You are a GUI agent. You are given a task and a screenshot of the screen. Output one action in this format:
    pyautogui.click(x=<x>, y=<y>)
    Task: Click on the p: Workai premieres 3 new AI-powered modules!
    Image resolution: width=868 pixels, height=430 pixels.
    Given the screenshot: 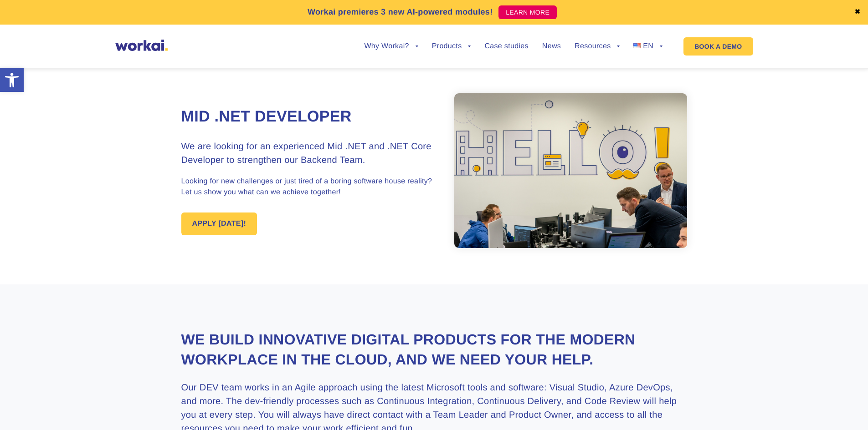 What is the action you would take?
    pyautogui.click(x=400, y=12)
    